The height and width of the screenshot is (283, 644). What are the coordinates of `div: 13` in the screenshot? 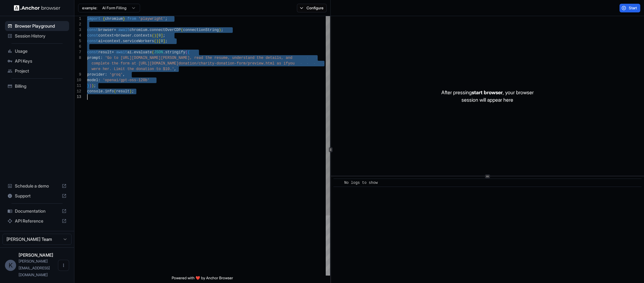 It's located at (78, 97).